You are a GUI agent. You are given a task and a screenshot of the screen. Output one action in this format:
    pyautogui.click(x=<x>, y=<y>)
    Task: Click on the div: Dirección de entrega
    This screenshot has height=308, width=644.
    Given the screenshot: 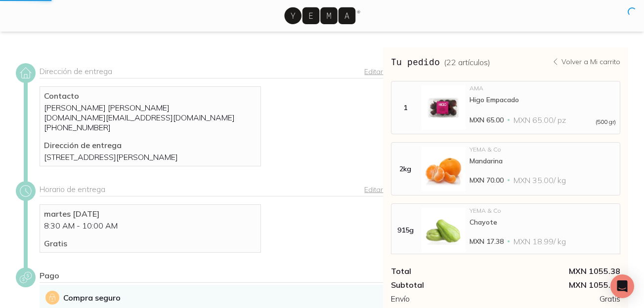 What is the action you would take?
    pyautogui.click(x=211, y=72)
    